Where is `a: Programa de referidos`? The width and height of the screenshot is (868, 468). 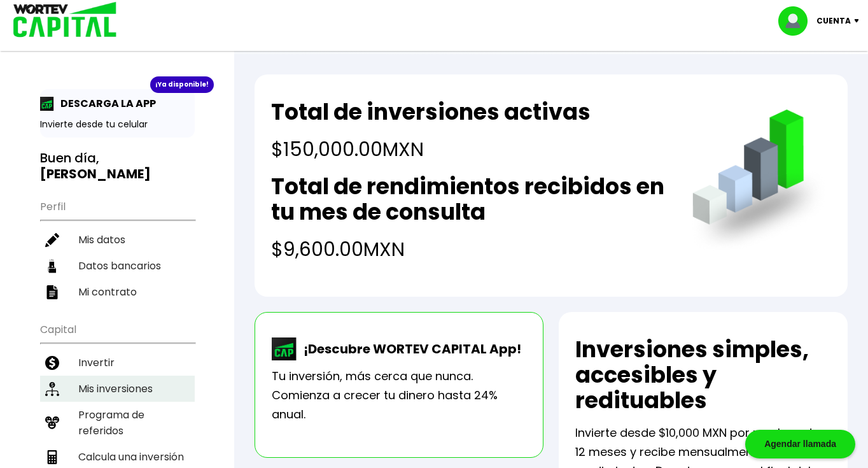 a: Programa de referidos is located at coordinates (117, 423).